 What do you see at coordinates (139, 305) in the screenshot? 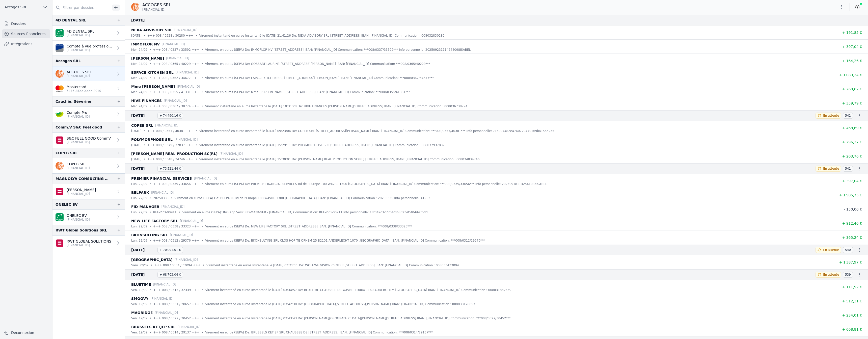
I see `p: ven. 19/09` at bounding box center [139, 305].